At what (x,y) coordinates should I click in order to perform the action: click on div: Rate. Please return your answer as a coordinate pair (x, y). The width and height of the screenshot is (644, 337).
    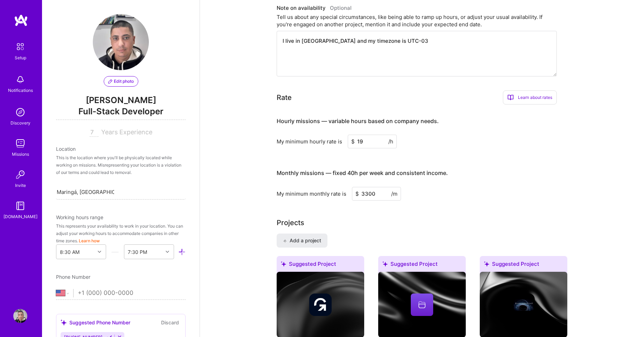
    Looking at the image, I should click on (284, 97).